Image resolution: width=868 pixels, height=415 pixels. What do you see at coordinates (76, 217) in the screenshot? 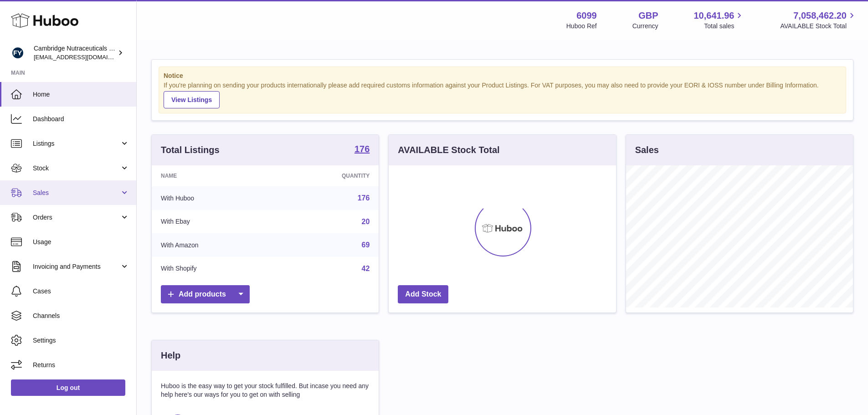
I see `span: Orders` at bounding box center [76, 217].